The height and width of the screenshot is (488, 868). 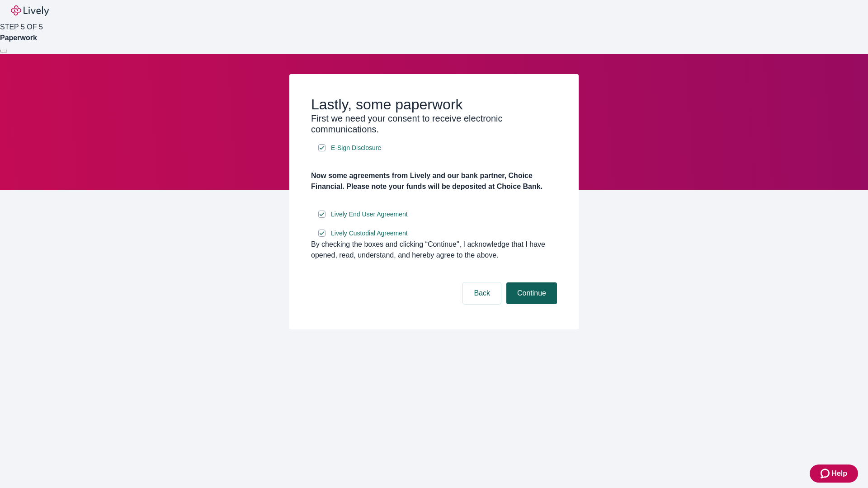 I want to click on h2: Lastly, some paperwork, so click(x=434, y=105).